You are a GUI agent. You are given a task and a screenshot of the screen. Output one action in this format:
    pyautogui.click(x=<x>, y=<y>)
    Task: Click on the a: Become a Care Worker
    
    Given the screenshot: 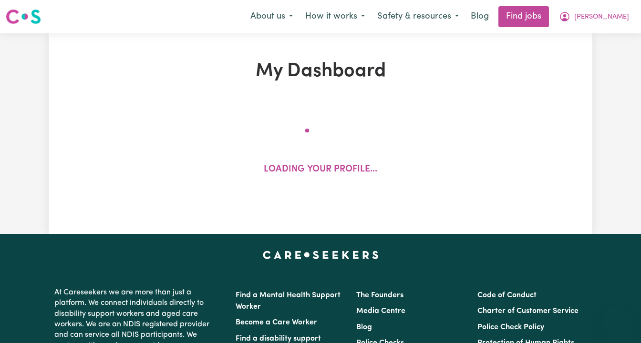 What is the action you would take?
    pyautogui.click(x=276, y=323)
    